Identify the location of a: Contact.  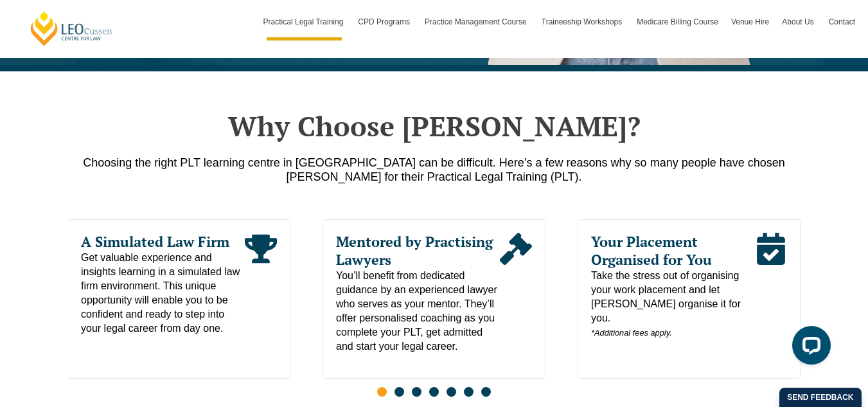
(842, 22).